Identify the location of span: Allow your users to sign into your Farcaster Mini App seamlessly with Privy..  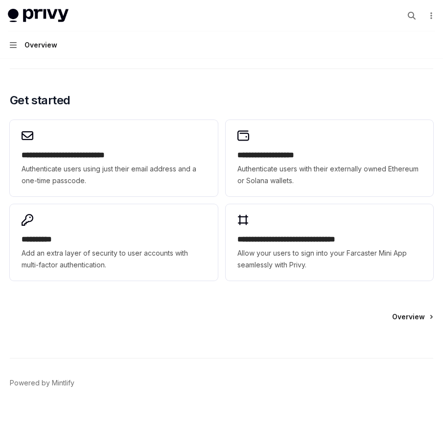
(329, 259).